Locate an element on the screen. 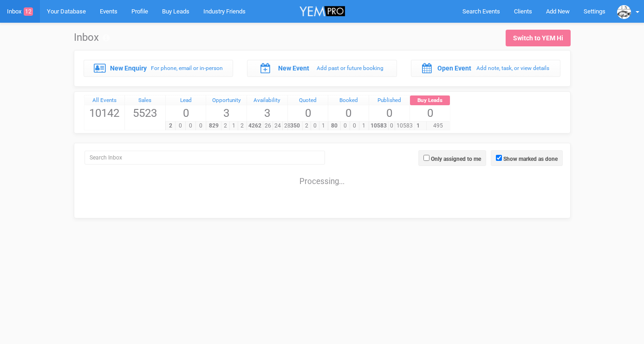 This screenshot has height=344, width=644. div: Buy Leads is located at coordinates (430, 100).